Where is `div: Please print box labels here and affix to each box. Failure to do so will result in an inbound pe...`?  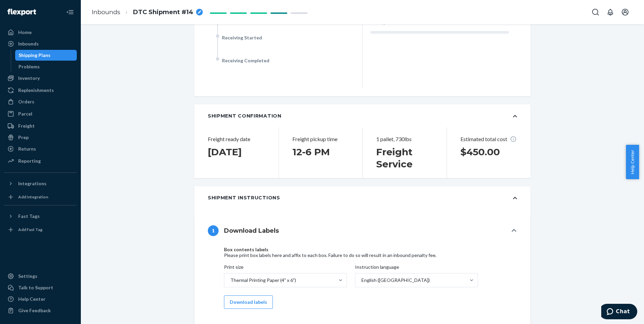 div: Please print box labels here and affix to each box. Failure to do so will result in an inbound pe... is located at coordinates (356, 255).